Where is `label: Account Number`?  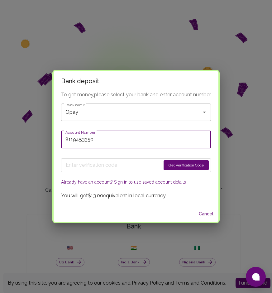
label: Account Number is located at coordinates (80, 132).